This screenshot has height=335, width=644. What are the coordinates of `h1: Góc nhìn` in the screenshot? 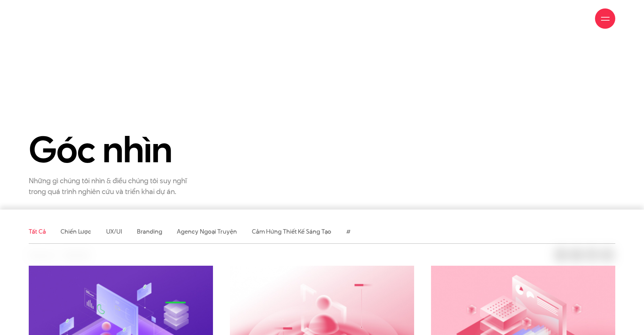 It's located at (121, 150).